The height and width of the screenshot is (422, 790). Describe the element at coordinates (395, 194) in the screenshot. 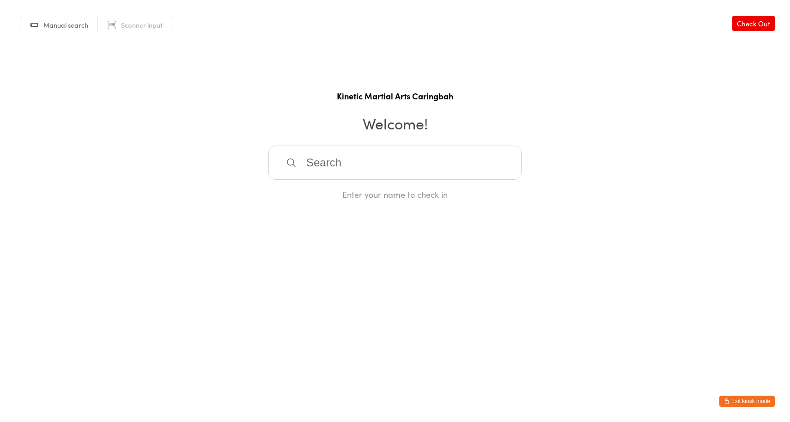

I see `div: Enter your name to check in` at that location.